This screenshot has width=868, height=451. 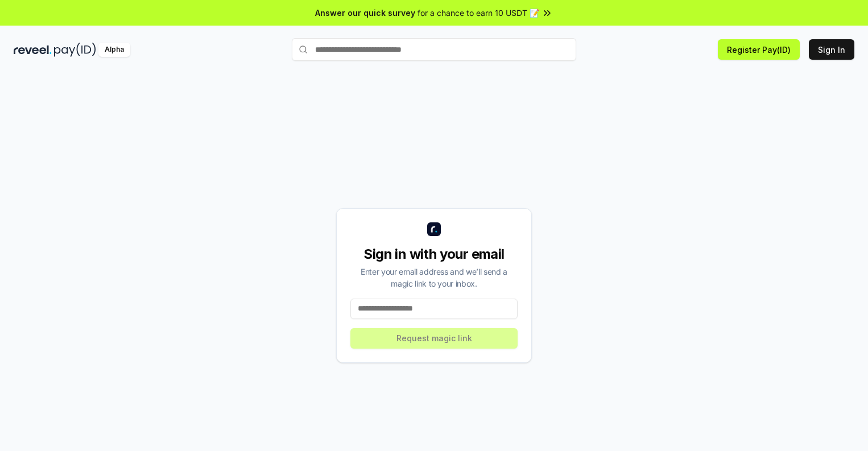 I want to click on img: pay_id, so click(x=75, y=50).